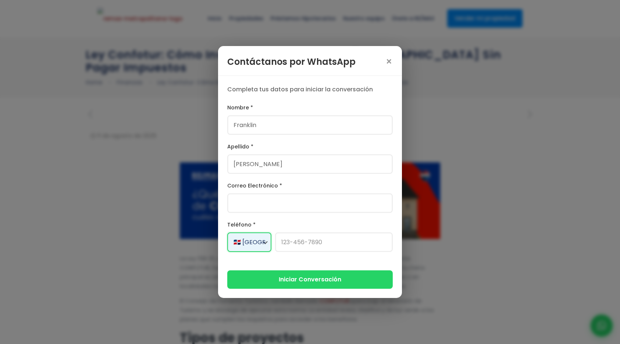 The image size is (620, 344). Describe the element at coordinates (310, 107) in the screenshot. I see `label: Nombre *` at that location.